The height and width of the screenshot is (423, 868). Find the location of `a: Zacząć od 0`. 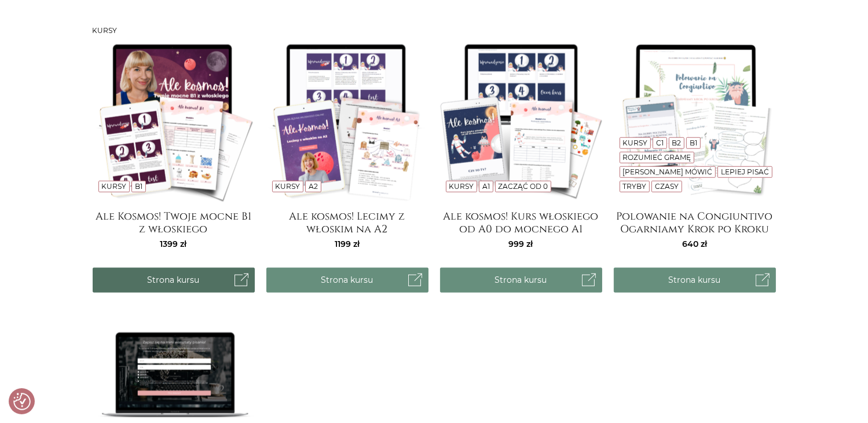

a: Zacząć od 0 is located at coordinates (523, 186).